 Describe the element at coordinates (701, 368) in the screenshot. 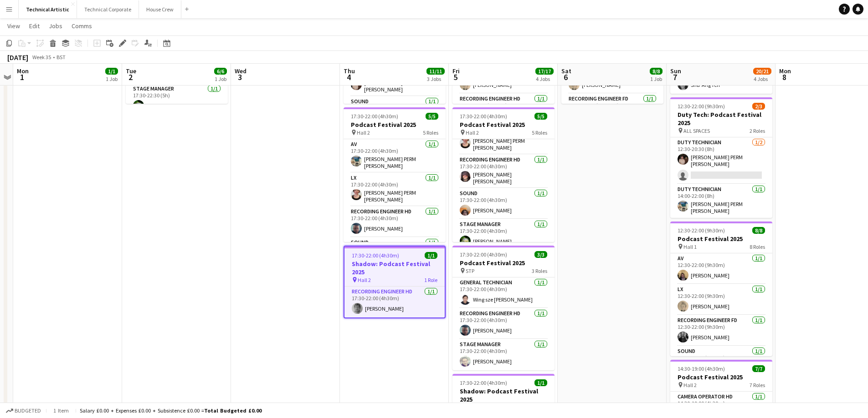

I see `span: 14:30-19:00 (4h30m)` at that location.